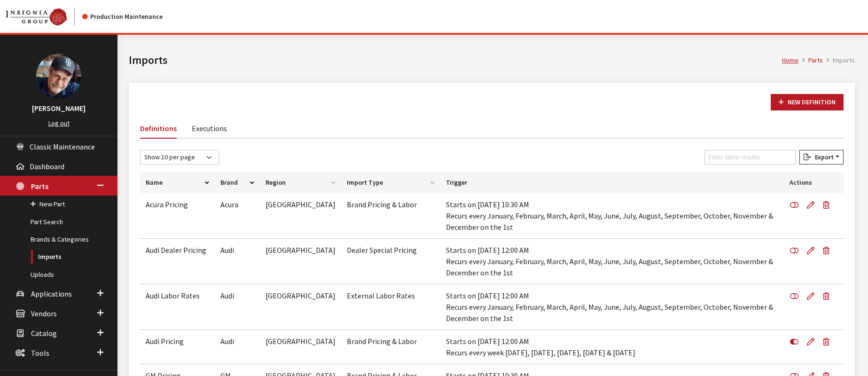 This screenshot has width=868, height=376. I want to click on th: Name: activate to sort column ascending, so click(177, 183).